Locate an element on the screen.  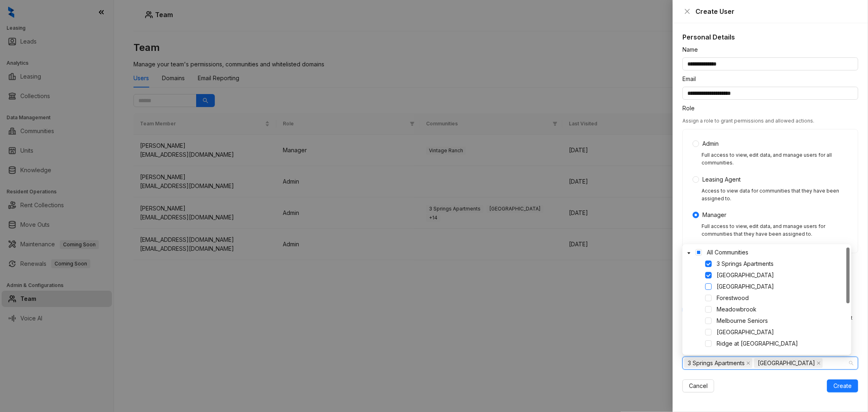
input: Name is located at coordinates (770, 64).